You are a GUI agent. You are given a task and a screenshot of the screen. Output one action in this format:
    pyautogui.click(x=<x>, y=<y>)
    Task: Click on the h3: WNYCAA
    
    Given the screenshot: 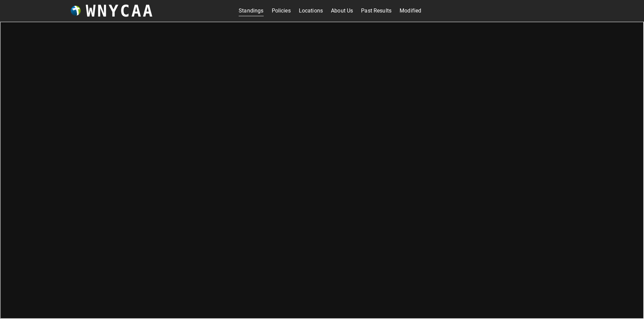 What is the action you would take?
    pyautogui.click(x=120, y=11)
    